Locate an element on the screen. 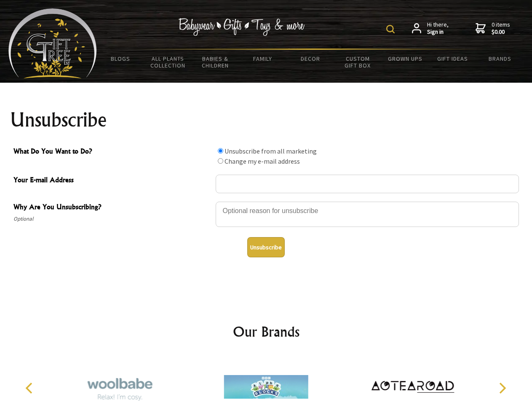 The height and width of the screenshot is (405, 532). a: BLOGS is located at coordinates (120, 58).